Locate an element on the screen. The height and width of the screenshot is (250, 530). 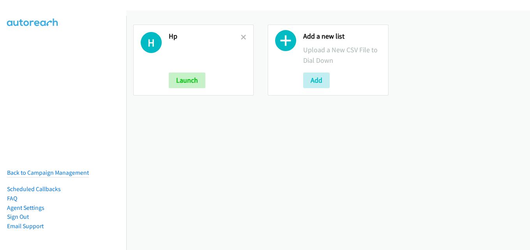
a: Scheduled Callbacks is located at coordinates (34, 189).